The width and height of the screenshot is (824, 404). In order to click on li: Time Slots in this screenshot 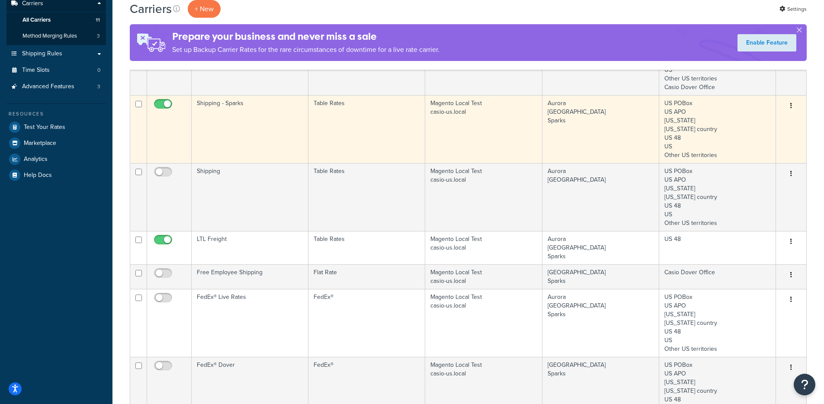, I will do `click(56, 70)`.